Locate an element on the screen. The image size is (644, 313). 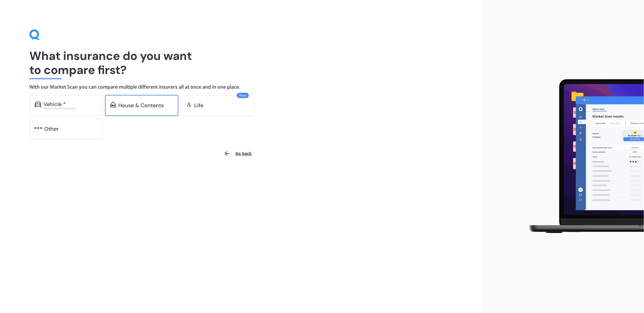
div: Excludes commercial vehicles is located at coordinates (71, 108).